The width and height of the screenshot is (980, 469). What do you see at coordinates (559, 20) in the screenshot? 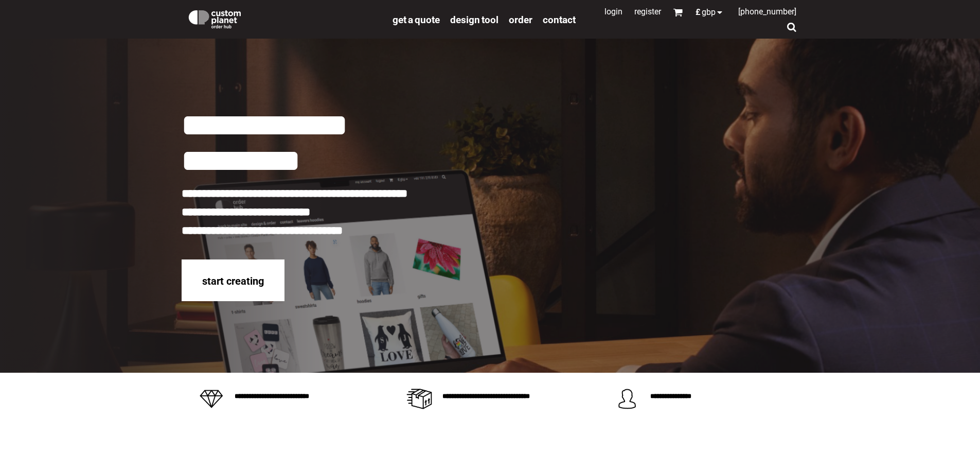
I see `span: Contact` at bounding box center [559, 20].